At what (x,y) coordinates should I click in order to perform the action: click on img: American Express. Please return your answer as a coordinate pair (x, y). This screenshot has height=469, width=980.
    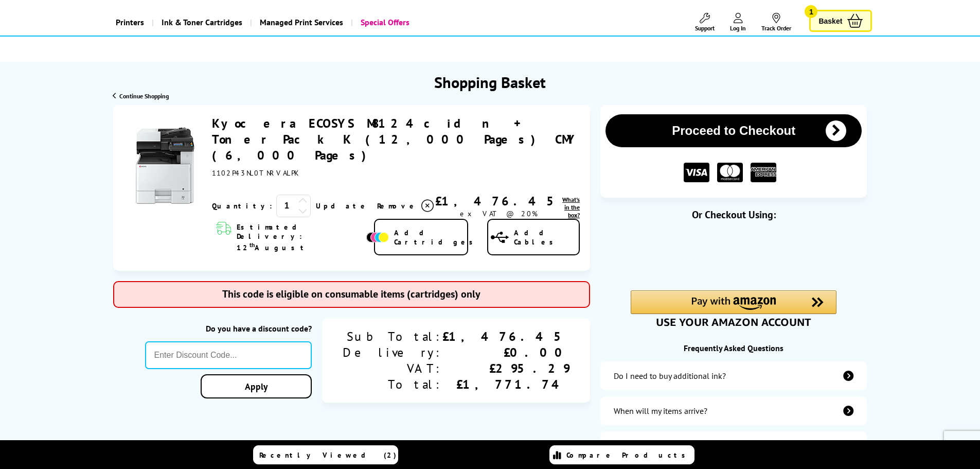
    Looking at the image, I should click on (763, 172).